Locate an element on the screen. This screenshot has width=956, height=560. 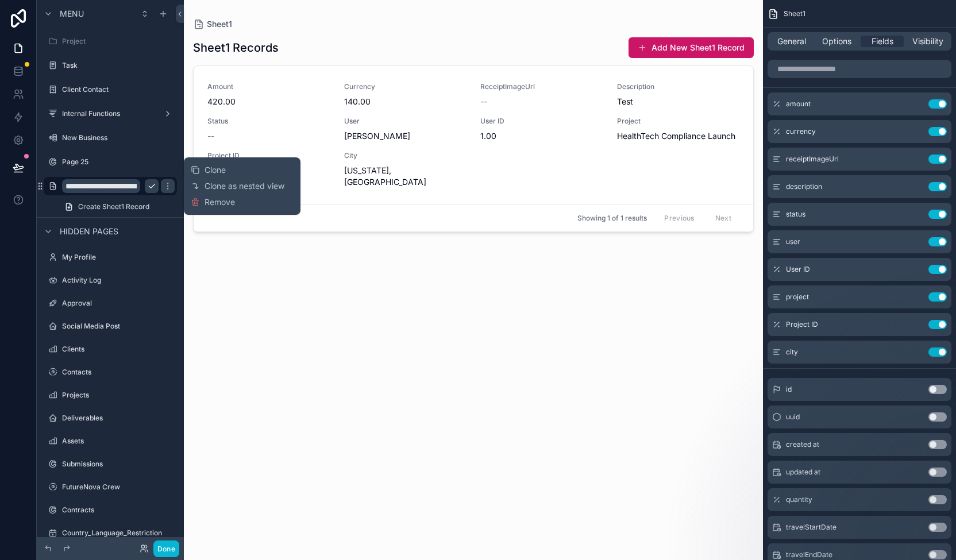
button: Done is located at coordinates (166, 549).